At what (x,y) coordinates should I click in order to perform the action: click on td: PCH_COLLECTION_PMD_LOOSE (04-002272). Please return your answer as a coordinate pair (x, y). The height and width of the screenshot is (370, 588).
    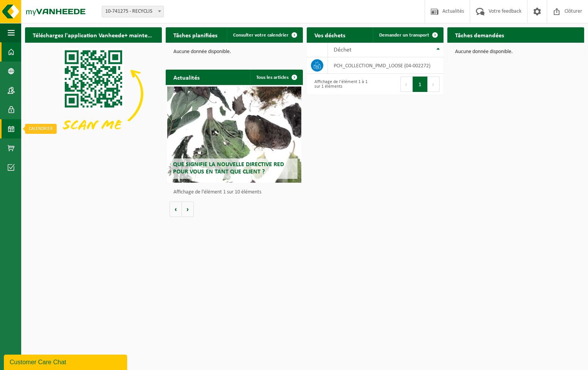
    Looking at the image, I should click on (385, 65).